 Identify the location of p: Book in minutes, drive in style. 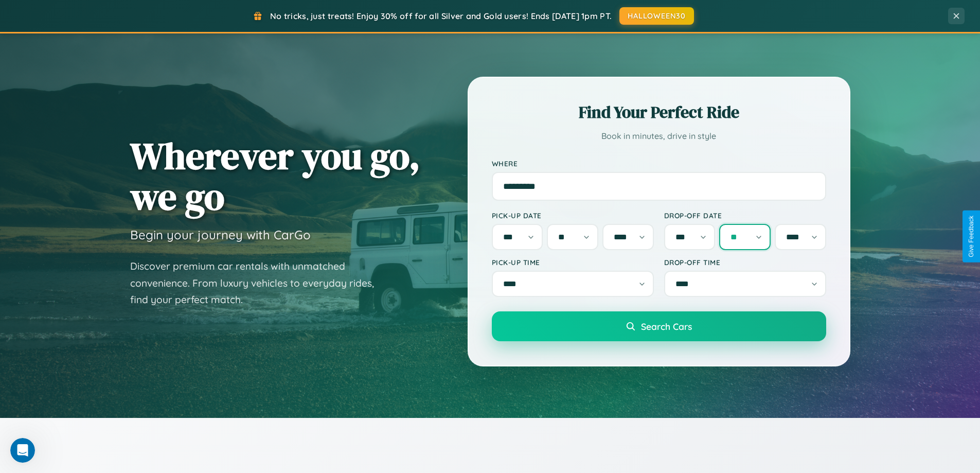
(659, 136).